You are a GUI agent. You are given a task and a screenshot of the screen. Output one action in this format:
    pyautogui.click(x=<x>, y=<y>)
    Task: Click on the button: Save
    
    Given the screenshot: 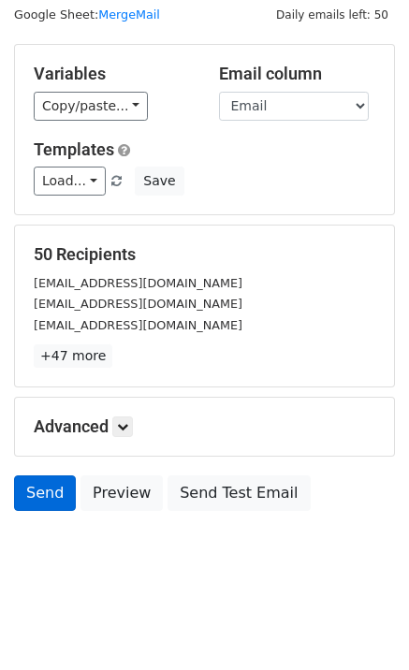 What is the action you would take?
    pyautogui.click(x=159, y=181)
    